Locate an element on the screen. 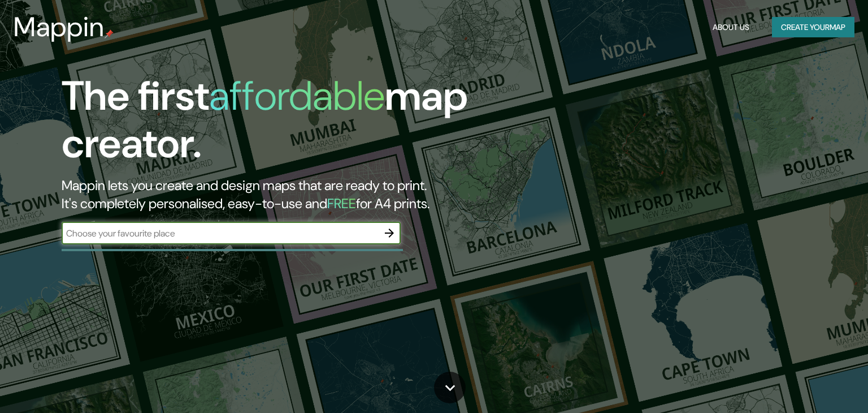  img: mappin-pin is located at coordinates (109, 34).